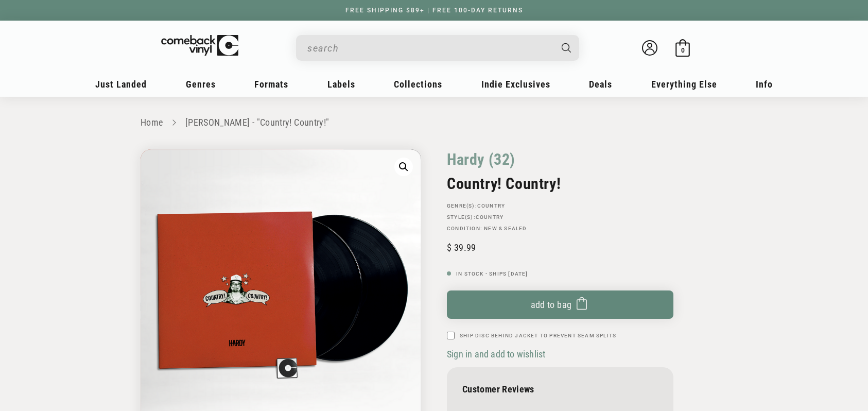 Image resolution: width=868 pixels, height=411 pixels. What do you see at coordinates (538, 335) in the screenshot?
I see `label: Ship Disc Behind Jacket To Prevent Seam Splits` at bounding box center [538, 335].